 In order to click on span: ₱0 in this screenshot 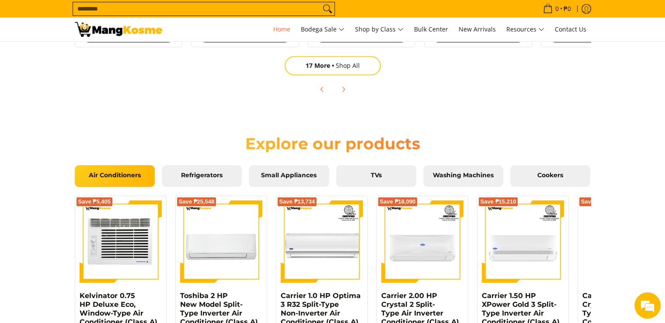, I will do `click(567, 9)`.